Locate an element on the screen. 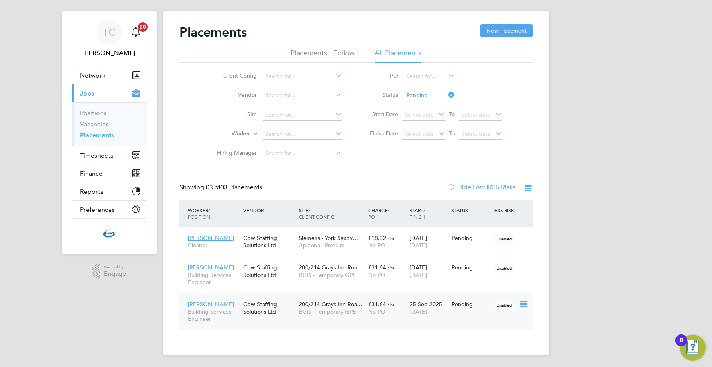 This screenshot has width=712, height=367. a: Placements is located at coordinates (97, 135).